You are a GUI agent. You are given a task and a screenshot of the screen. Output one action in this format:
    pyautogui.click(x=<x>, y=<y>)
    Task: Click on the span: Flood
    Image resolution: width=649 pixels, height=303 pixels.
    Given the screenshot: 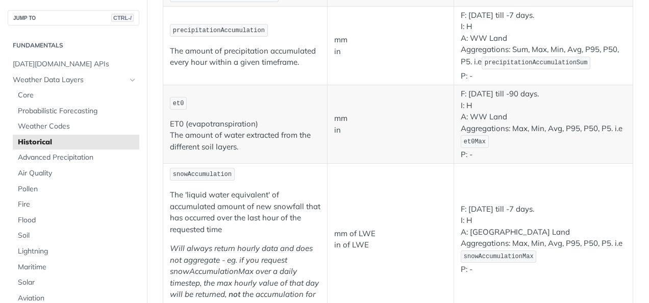 What is the action you would take?
    pyautogui.click(x=77, y=221)
    